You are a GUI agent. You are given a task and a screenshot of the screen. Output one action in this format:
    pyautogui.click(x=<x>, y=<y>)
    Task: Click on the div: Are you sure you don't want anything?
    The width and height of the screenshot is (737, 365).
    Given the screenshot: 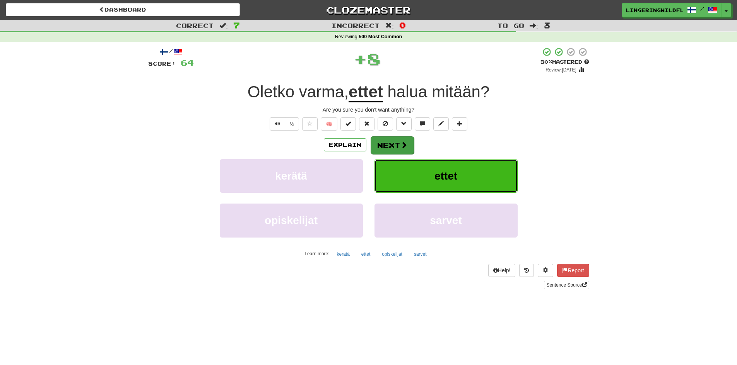 What is the action you would take?
    pyautogui.click(x=368, y=110)
    